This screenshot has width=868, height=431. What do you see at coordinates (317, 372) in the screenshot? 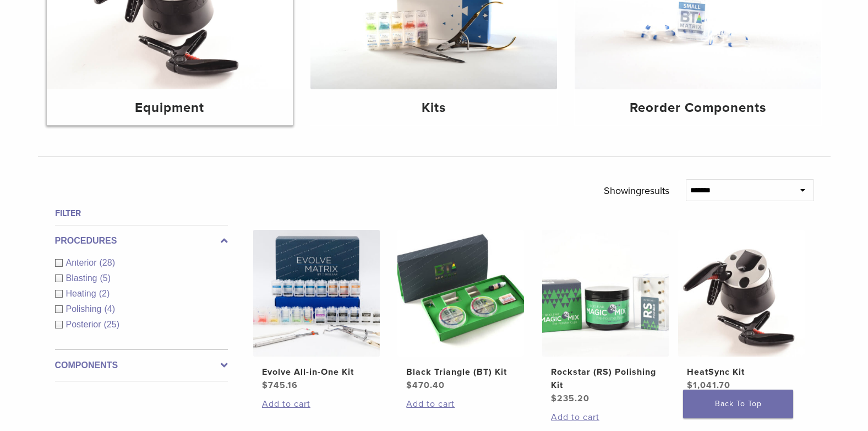
I see `h2: Evolve All-in-One Kit` at bounding box center [317, 372].